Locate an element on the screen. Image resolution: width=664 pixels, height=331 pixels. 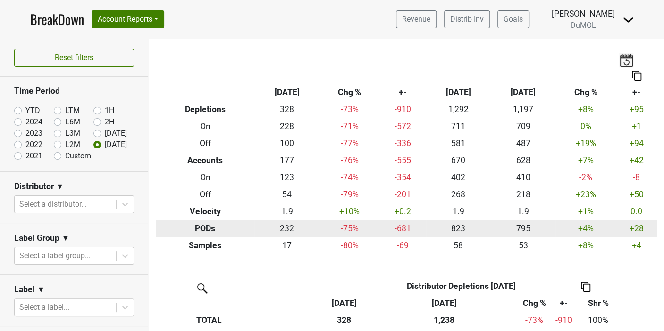
td: 232 is located at coordinates (287, 228).